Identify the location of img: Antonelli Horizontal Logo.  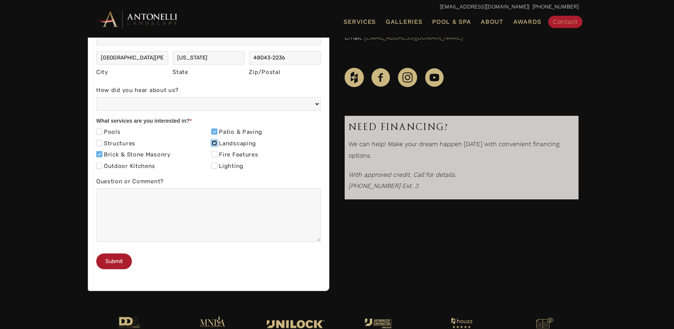
(138, 19).